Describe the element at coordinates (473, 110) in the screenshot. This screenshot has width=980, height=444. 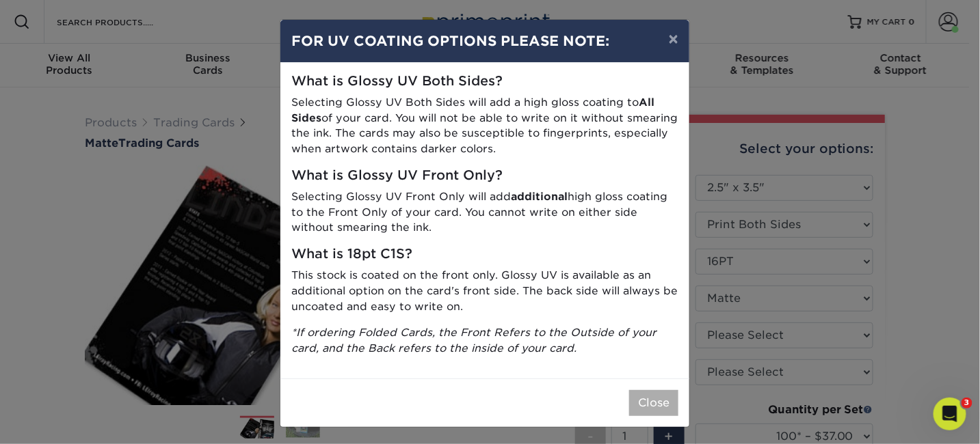
I see `strong: All Sides` at that location.